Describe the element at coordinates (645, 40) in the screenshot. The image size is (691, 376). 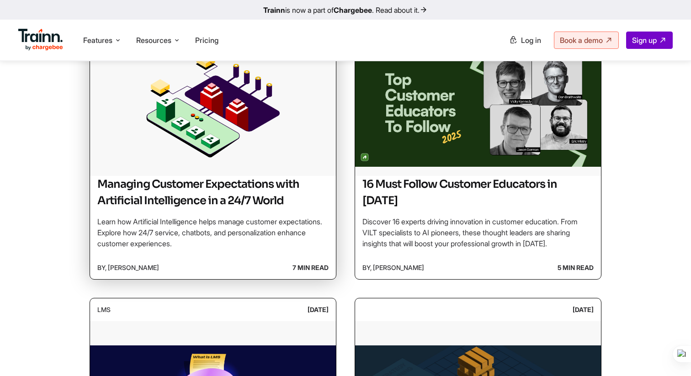
I see `span: Sign up` at that location.